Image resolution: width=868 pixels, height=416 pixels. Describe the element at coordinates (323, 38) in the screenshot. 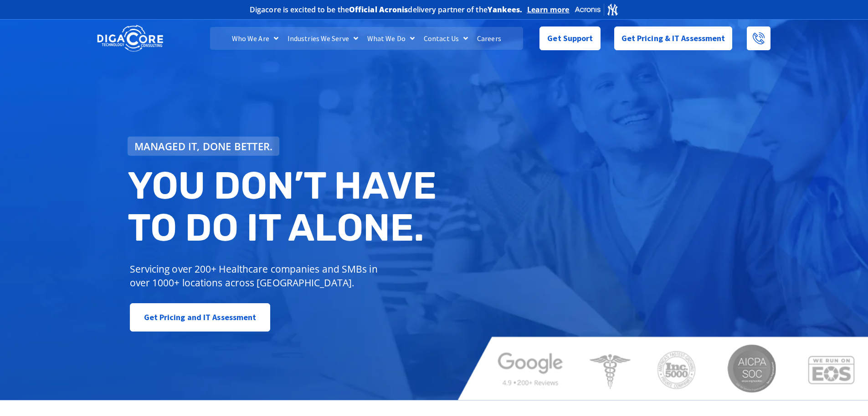

I see `a: Industries We Serve` at that location.